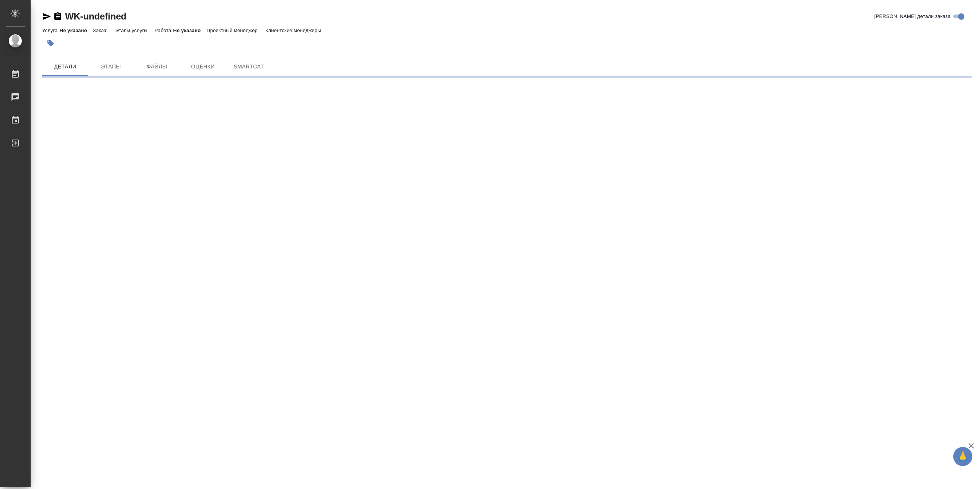  Describe the element at coordinates (249, 66) in the screenshot. I see `span: SmartCat` at that location.